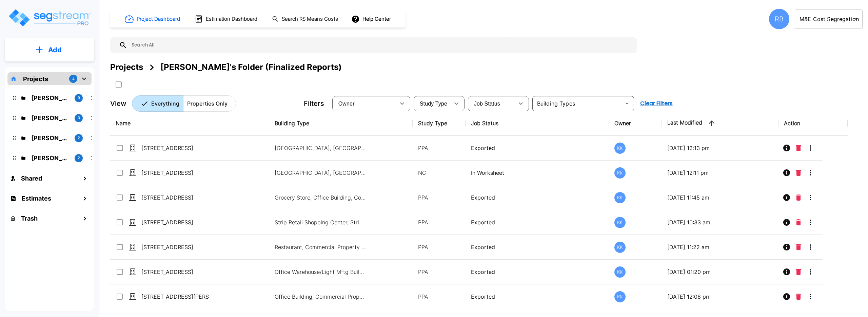 Image resolution: width=868 pixels, height=317 pixels. Describe the element at coordinates (35, 79) in the screenshot. I see `p: Projects` at that location.